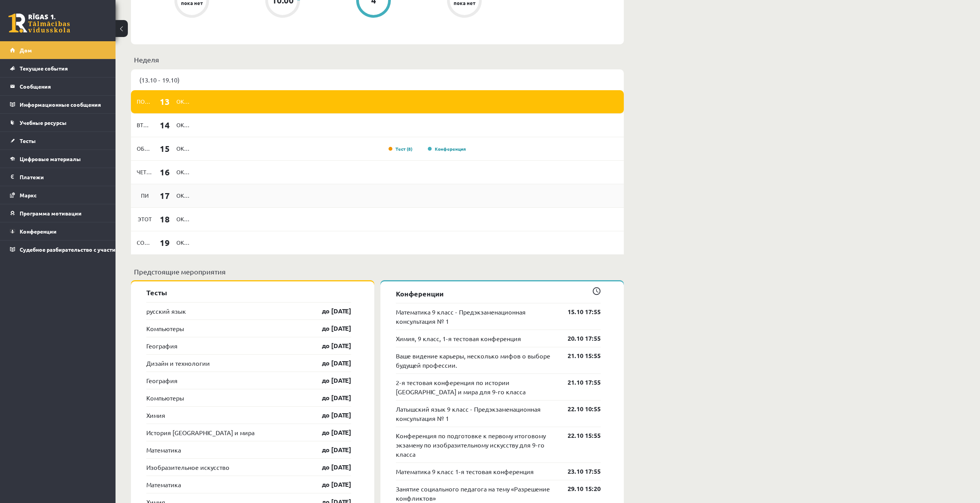  I want to click on a: Сообщения, so click(58, 86).